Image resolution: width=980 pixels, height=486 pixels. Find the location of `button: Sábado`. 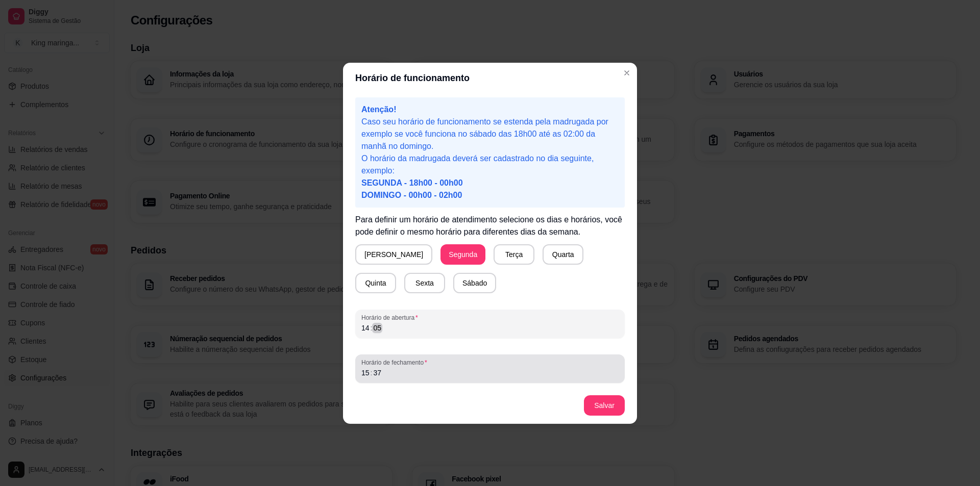

button: Sábado is located at coordinates (475, 283).